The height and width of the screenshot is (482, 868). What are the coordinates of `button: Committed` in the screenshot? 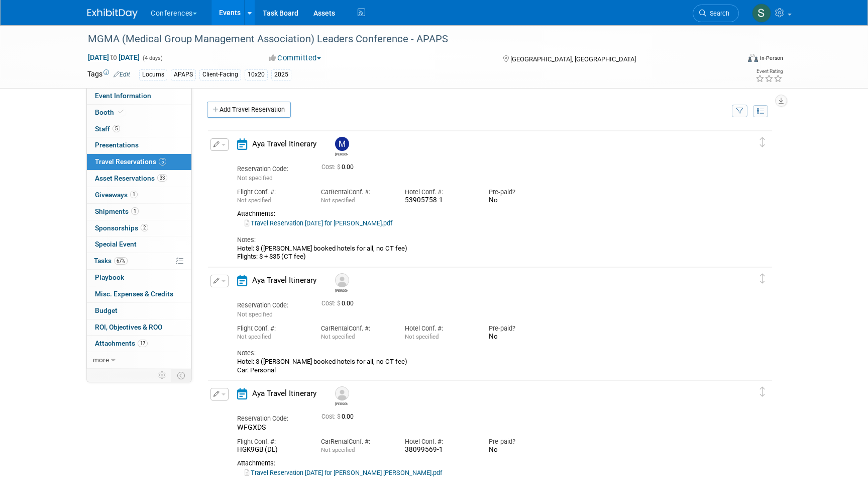 It's located at (295, 58).